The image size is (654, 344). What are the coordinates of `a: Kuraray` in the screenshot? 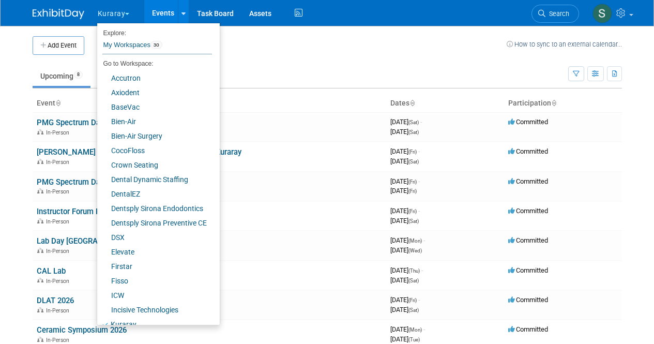 It's located at (155, 324).